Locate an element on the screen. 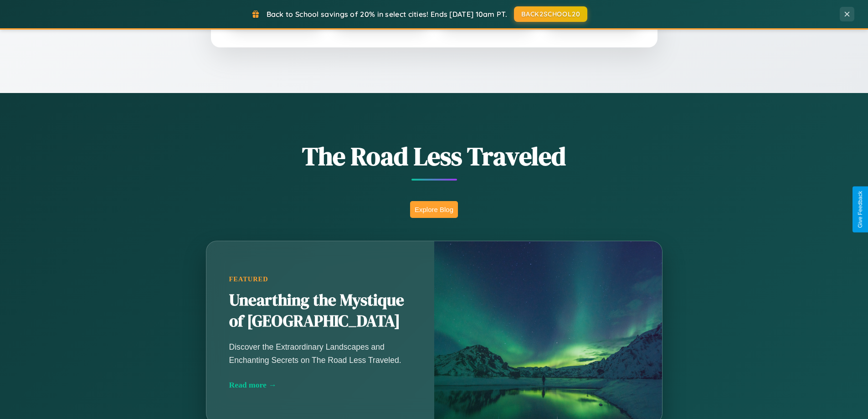 This screenshot has height=419, width=868. button: BACK2SCHOOL20 is located at coordinates (550, 14).